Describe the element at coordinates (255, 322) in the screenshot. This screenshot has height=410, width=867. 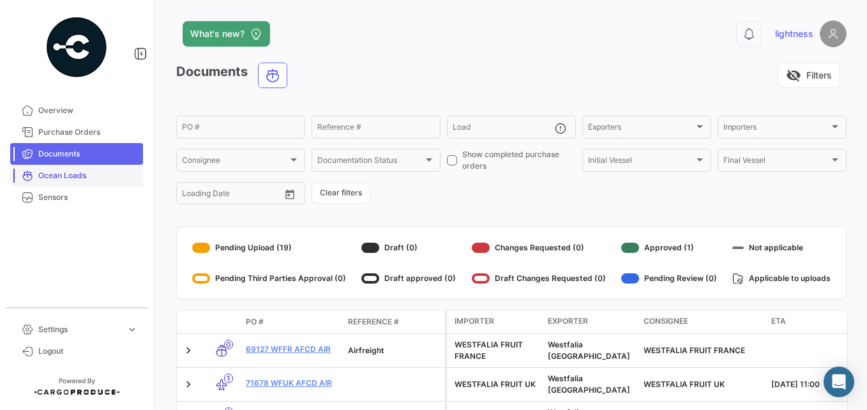
I see `span: PO #` at that location.